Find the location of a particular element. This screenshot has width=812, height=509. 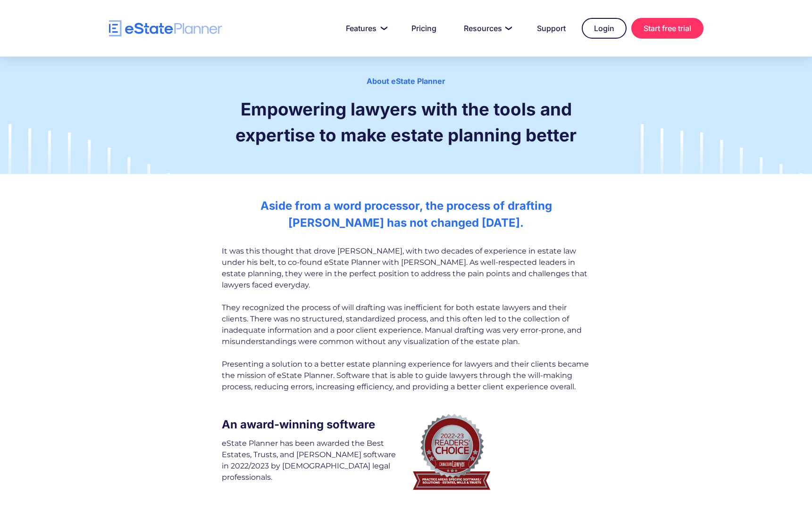

img: Canadian Lawyer's award for best Estates, Wills, and Trusts software is located at coordinates (452, 453).